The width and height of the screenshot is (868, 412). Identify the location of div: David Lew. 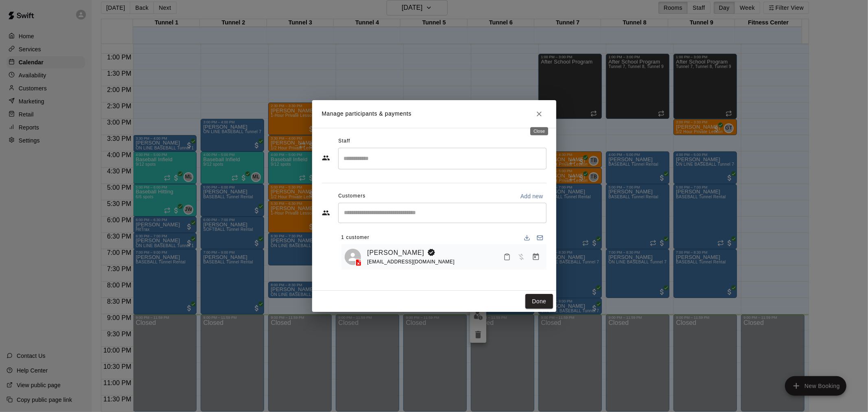
(353, 256).